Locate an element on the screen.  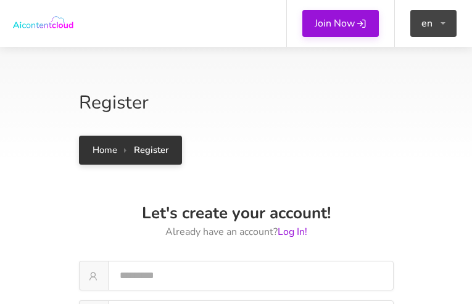
h3: Let's create your account! is located at coordinates (236, 213).